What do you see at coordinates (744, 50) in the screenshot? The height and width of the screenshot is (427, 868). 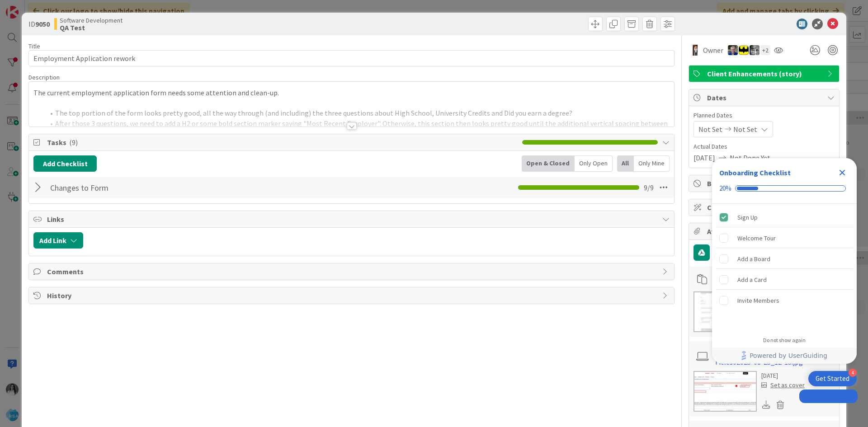 I see `img: AC` at bounding box center [744, 50].